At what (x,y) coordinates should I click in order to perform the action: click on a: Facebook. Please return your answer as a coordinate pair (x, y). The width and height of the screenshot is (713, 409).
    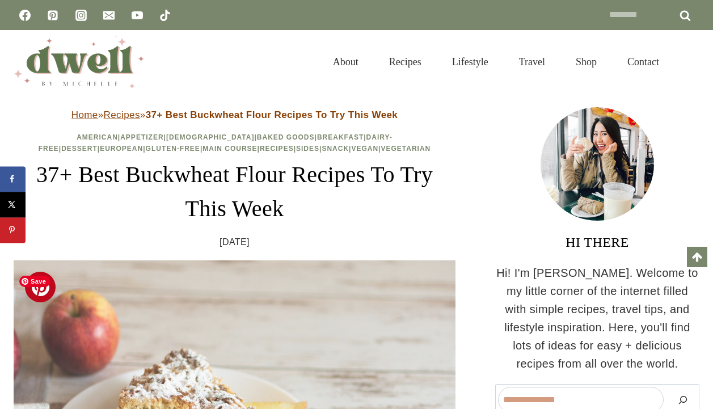
    Looking at the image, I should click on (25, 15).